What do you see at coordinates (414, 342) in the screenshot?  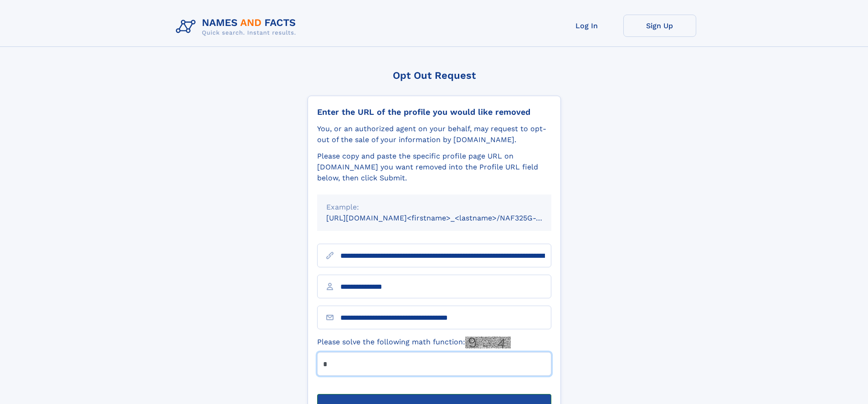 I see `label: Please solve the following math function:` at bounding box center [414, 342].